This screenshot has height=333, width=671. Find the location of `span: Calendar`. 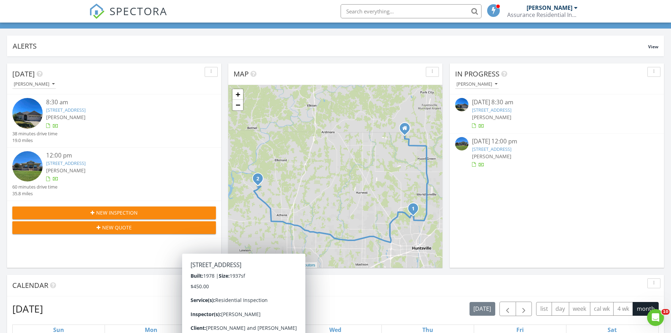

span: Calendar is located at coordinates (30, 285).